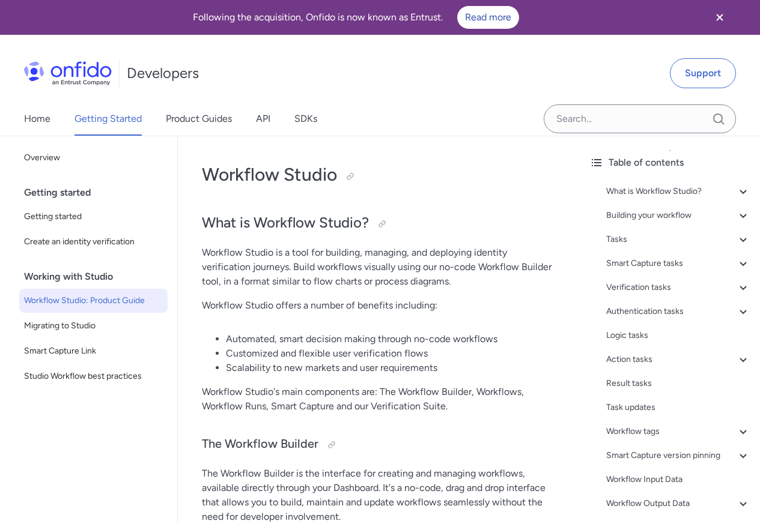 The width and height of the screenshot is (760, 524). Describe the element at coordinates (669, 163) in the screenshot. I see `div: Table of contents` at that location.